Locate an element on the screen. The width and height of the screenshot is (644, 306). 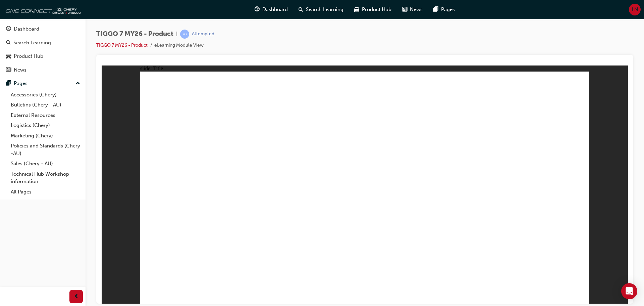
a: Dashboard is located at coordinates (42, 29).